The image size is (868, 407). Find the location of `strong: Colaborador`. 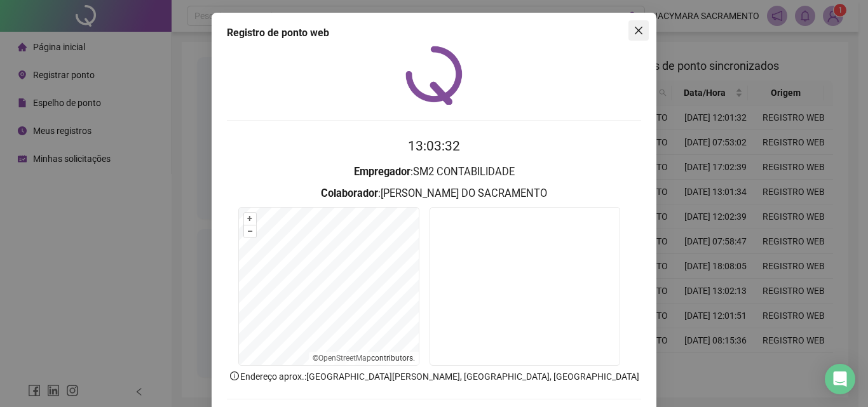

strong: Colaborador is located at coordinates (349, 193).